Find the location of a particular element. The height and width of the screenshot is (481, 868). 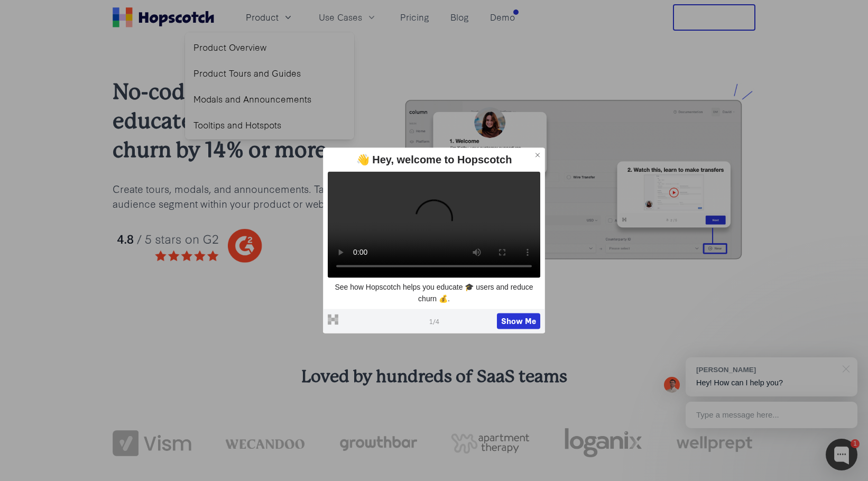

img: growthbar-logo is located at coordinates (377, 444).